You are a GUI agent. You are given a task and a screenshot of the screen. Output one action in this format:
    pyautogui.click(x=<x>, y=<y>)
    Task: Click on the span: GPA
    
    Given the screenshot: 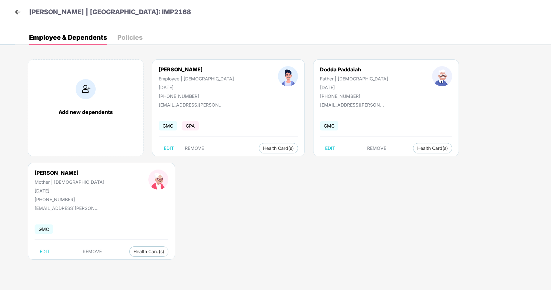 What is the action you would take?
    pyautogui.click(x=190, y=126)
    